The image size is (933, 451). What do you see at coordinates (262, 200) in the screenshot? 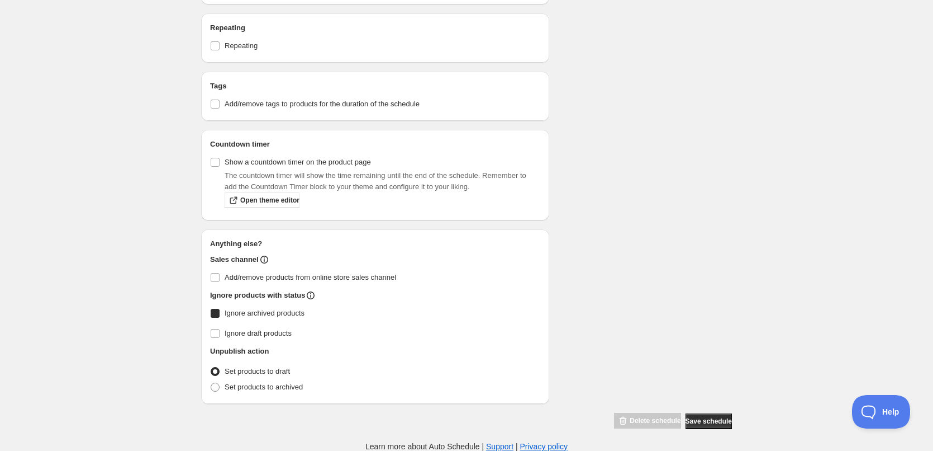
I see `a: Open theme editor` at bounding box center [262, 200].